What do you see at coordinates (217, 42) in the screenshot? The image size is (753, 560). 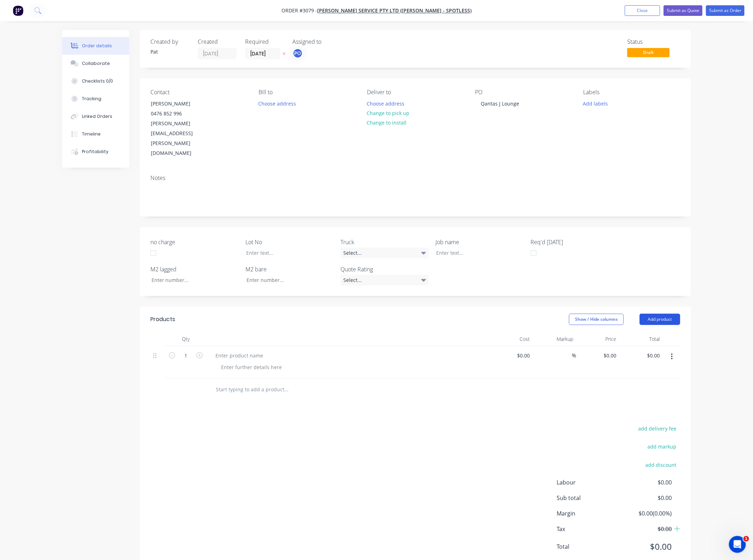 I see `div: Created` at bounding box center [217, 42].